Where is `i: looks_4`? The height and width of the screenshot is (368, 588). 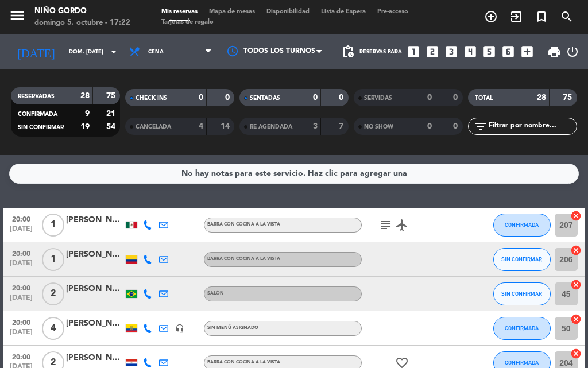 i: looks_4 is located at coordinates (470, 52).